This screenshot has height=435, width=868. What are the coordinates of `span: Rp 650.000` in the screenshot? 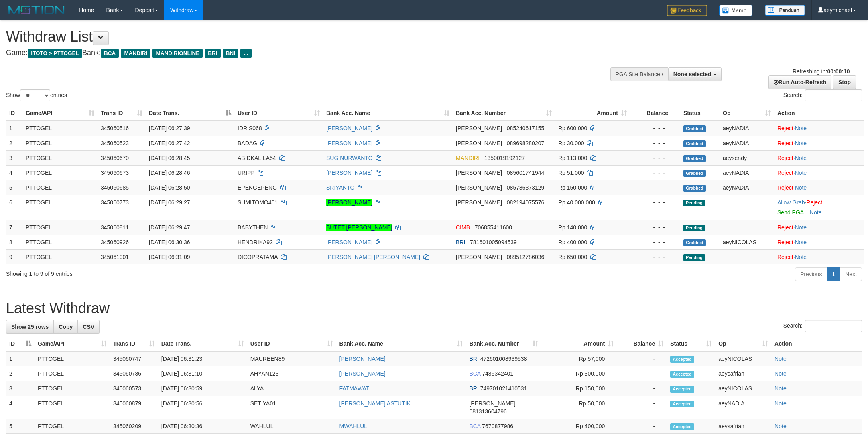 It's located at (572, 257).